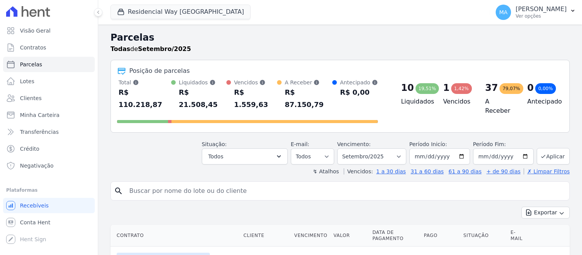 This screenshot has height=255, width=582. What do you see at coordinates (49, 166) in the screenshot?
I see `a: Negativação` at bounding box center [49, 166].